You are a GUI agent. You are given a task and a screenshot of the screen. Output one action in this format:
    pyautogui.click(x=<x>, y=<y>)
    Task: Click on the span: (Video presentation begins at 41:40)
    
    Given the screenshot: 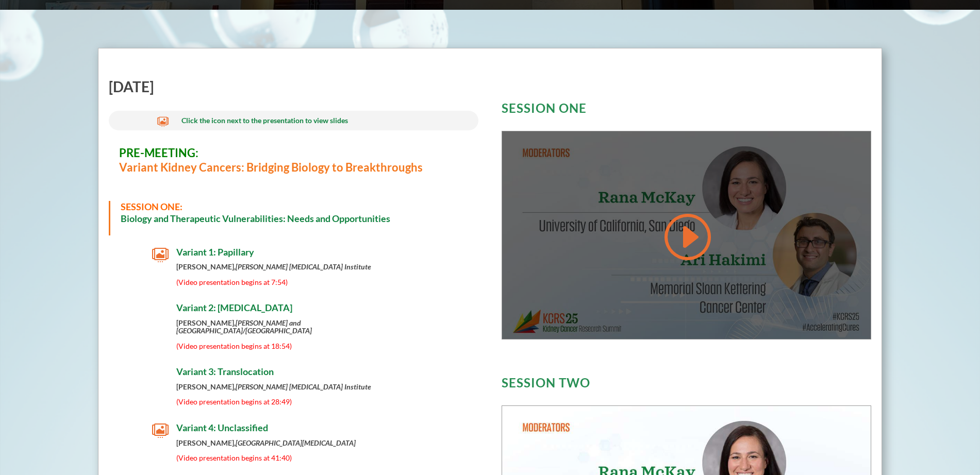 What is the action you would take?
    pyautogui.click(x=234, y=457)
    